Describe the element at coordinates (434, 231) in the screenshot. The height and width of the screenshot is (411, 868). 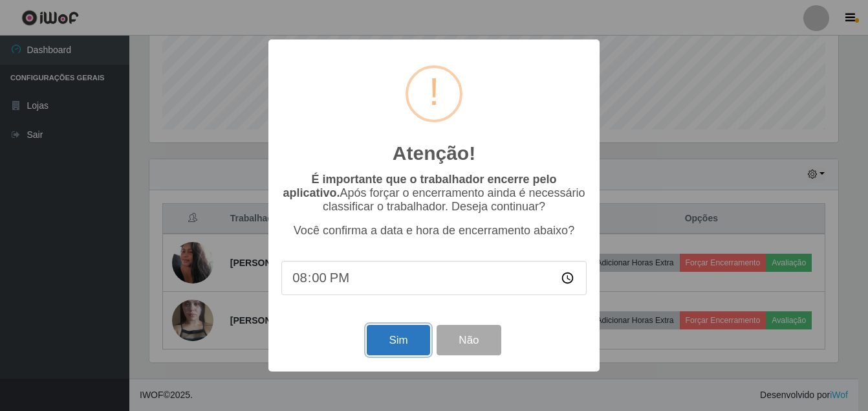
I see `p: Você confirma a data e hora de encerramento abaixo?` at that location.